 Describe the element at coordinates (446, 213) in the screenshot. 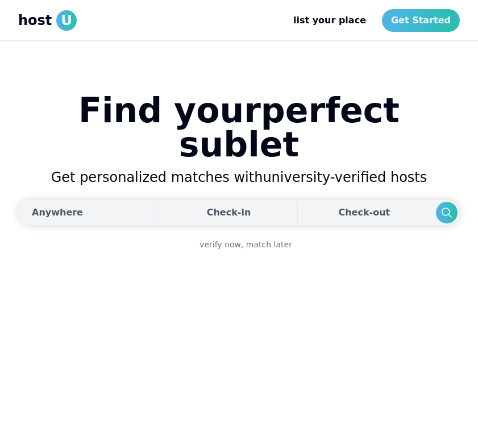

I see `button: Search` at that location.